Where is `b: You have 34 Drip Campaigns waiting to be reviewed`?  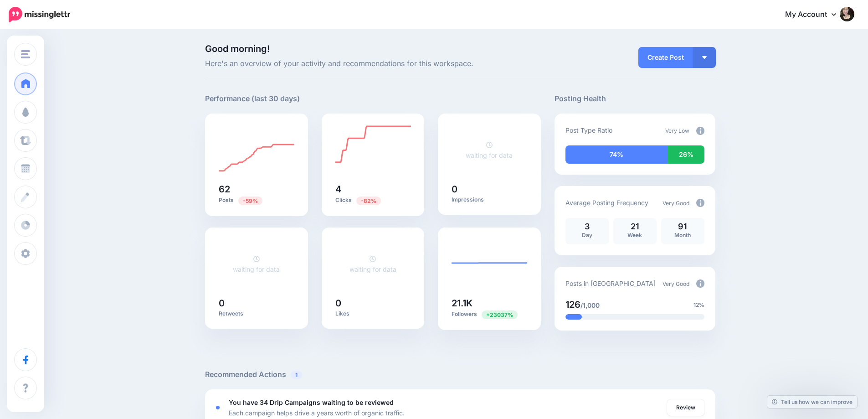
b: You have 34 Drip Campaigns waiting to be reviewed is located at coordinates (311, 402).